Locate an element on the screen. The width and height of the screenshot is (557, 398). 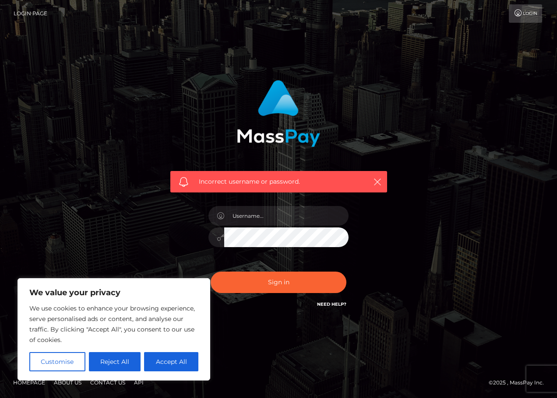
a: Need Help? is located at coordinates (331, 304).